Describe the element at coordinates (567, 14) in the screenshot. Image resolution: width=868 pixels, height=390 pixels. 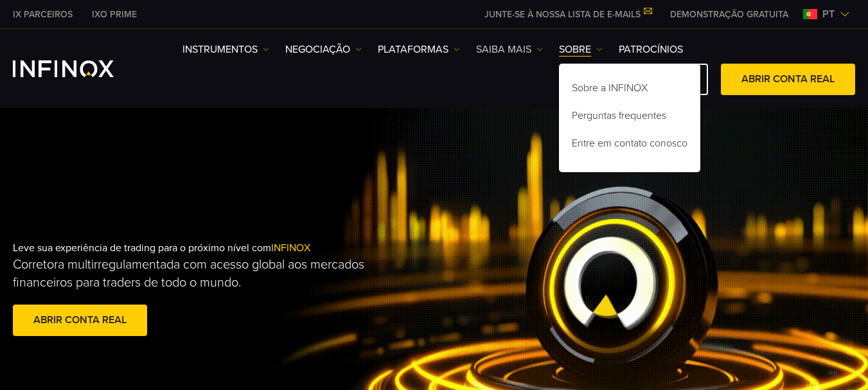
I see `a: JUNTE-SE À NOSSA LISTA DE E-MAILS` at that location.